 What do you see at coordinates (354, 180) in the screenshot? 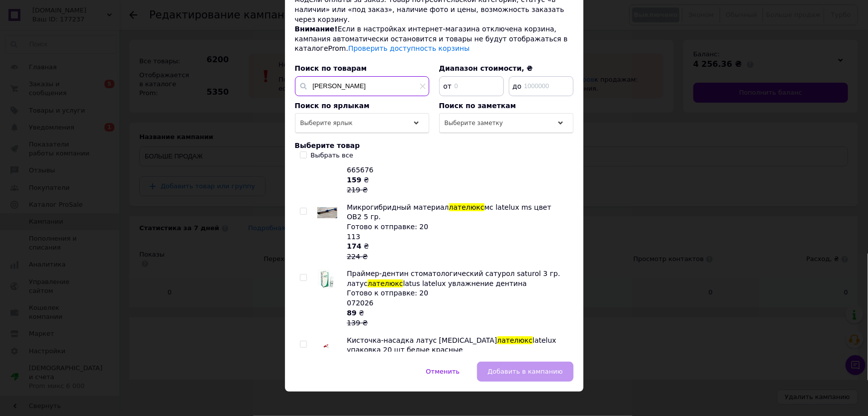
I see `b: 159` at bounding box center [354, 180].